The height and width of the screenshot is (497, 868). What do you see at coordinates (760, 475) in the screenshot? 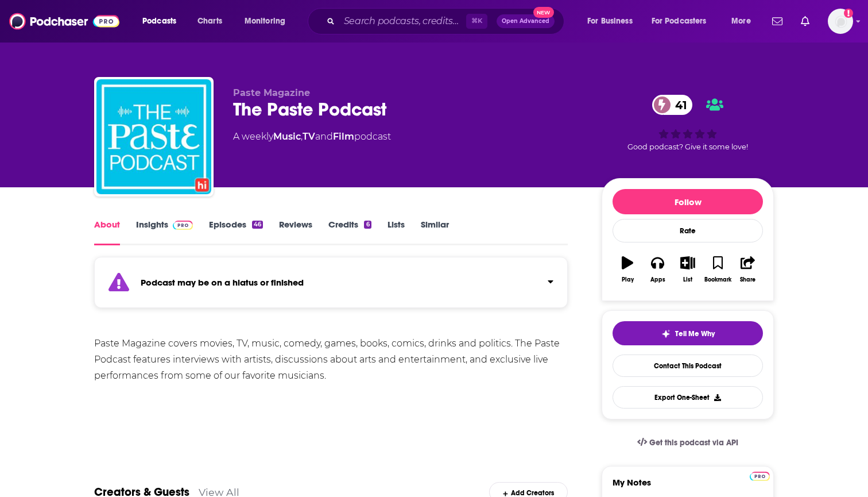
I see `a: Pro website` at bounding box center [760, 475].